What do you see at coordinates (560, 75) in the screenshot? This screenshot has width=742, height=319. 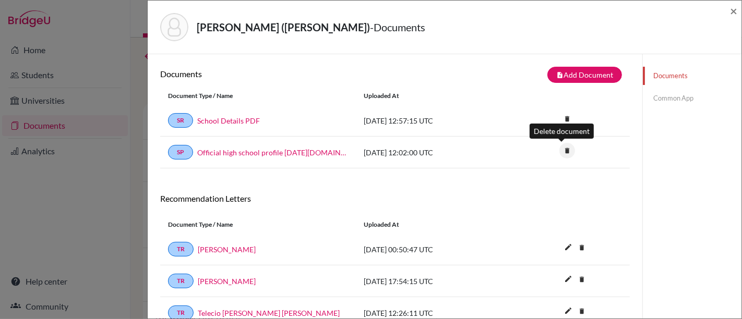 I see `i: note_add` at bounding box center [560, 75].